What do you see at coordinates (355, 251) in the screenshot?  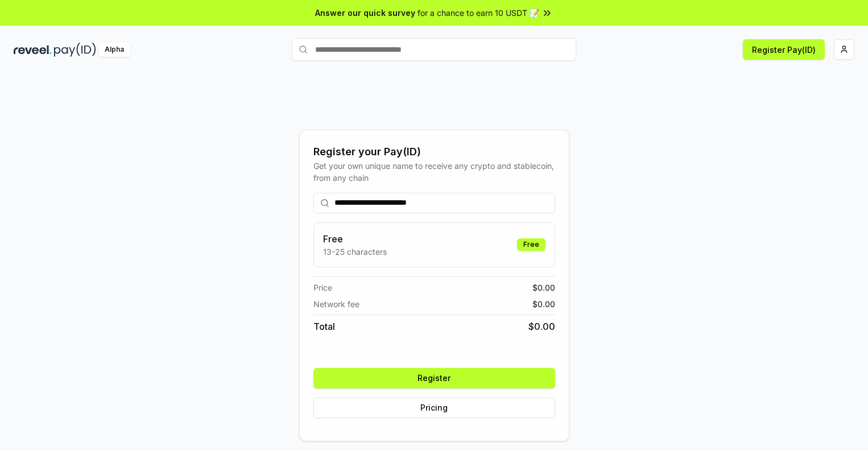 I see `p: 13-25 characters` at bounding box center [355, 251].